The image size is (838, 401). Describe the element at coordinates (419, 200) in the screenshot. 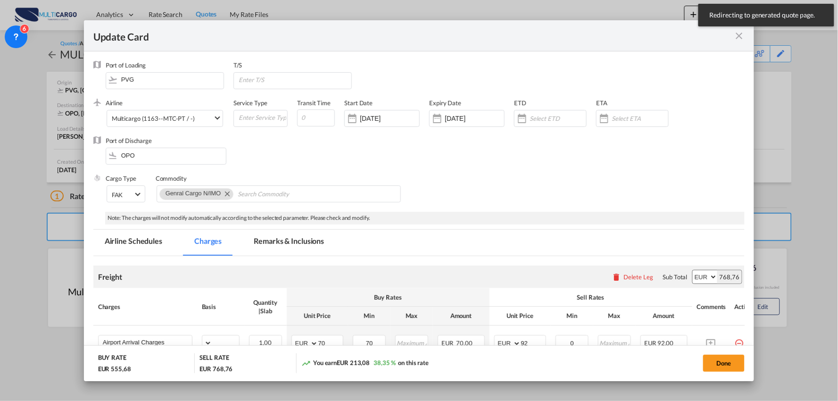

I see `md-dialog: Update CardPort of ...` at that location.